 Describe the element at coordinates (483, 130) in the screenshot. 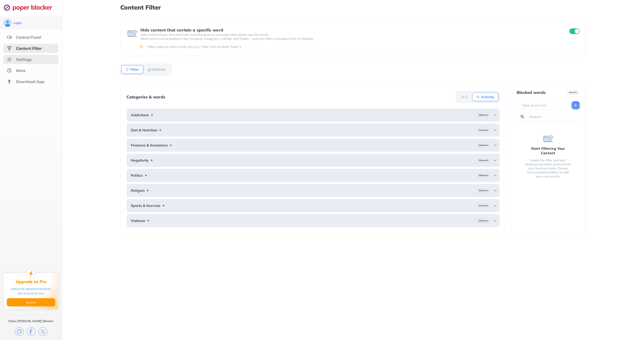

I see `b: 23 words` at that location.